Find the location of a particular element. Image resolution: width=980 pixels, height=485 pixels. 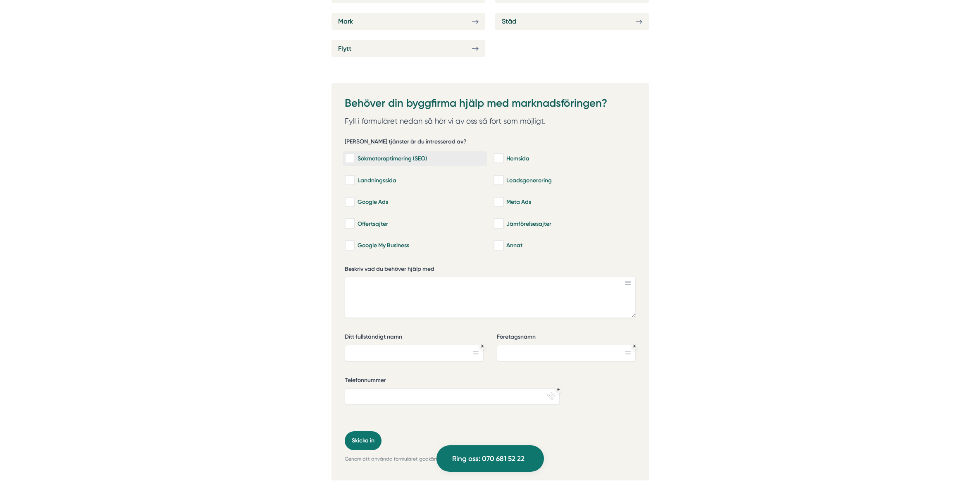

span: Flytt is located at coordinates (345, 48).